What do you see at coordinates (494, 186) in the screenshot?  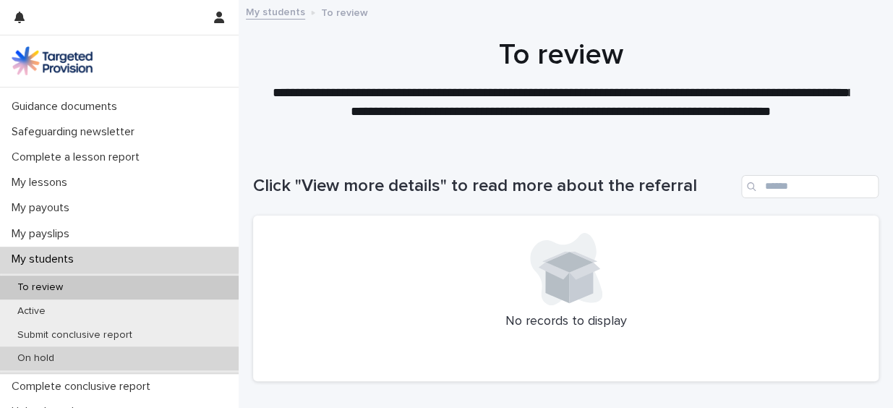 I see `h1: Click "View more details" to read more about the referral` at bounding box center [494, 186].